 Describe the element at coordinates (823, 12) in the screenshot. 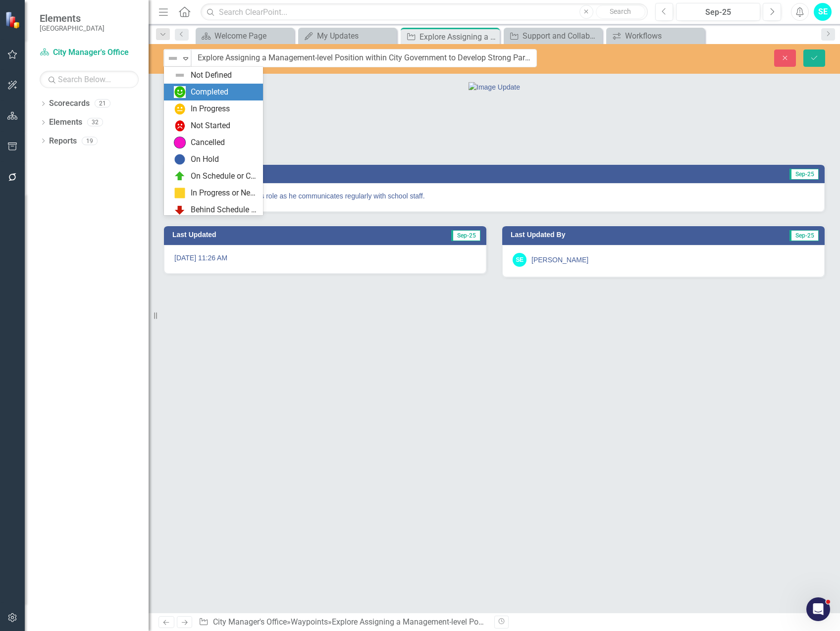

I see `button: SE` at that location.